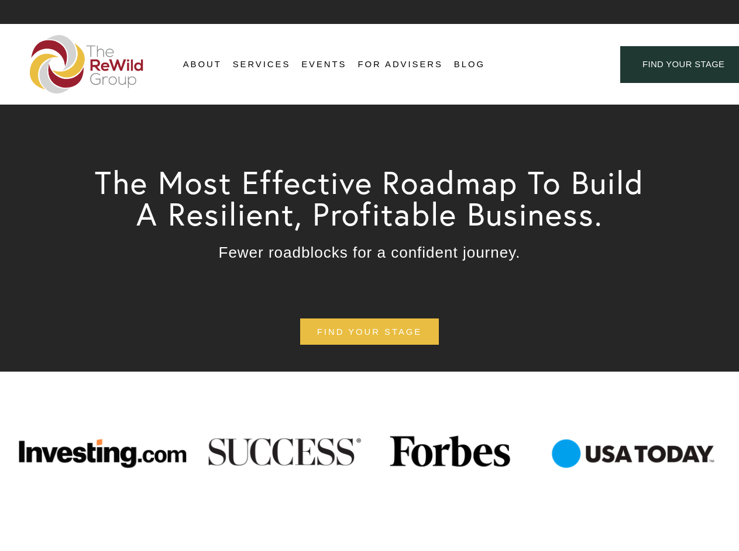 The height and width of the screenshot is (551, 739). What do you see at coordinates (369, 332) in the screenshot?
I see `a: find your stage` at bounding box center [369, 332].